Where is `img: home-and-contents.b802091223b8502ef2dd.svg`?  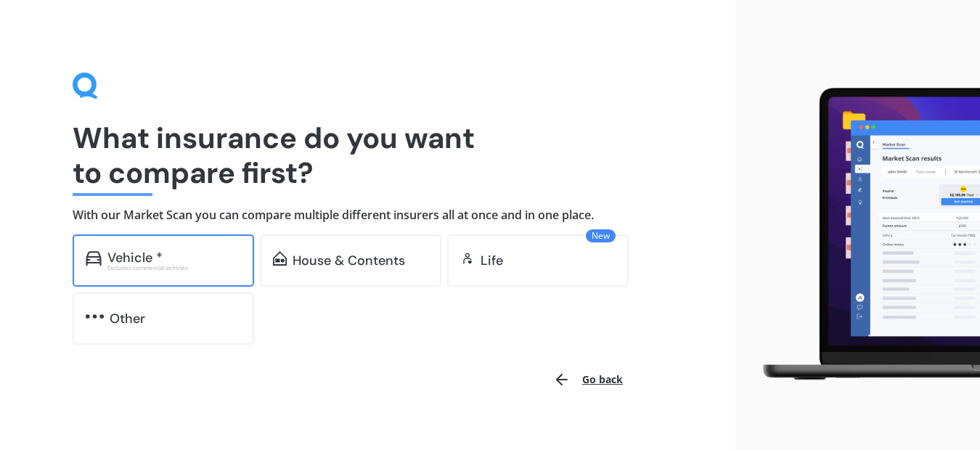 img: home-and-contents.b802091223b8502ef2dd.svg is located at coordinates (280, 259).